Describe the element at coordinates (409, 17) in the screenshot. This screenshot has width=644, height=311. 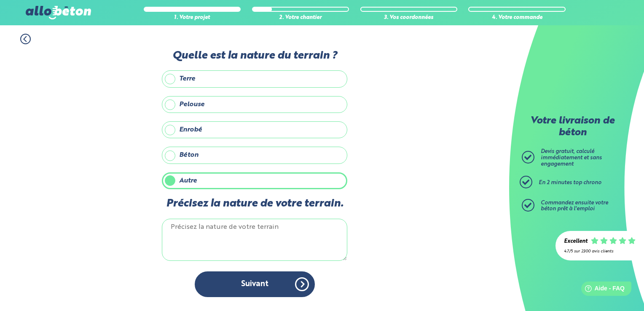
I see `div: 3. Vos coordonnées` at that location.